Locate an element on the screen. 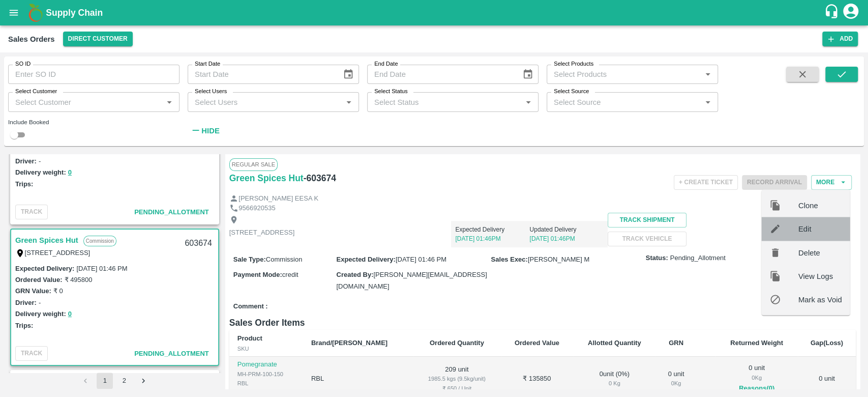 This screenshot has height=397, width=868. button: Reasons(0) is located at coordinates (756, 388).